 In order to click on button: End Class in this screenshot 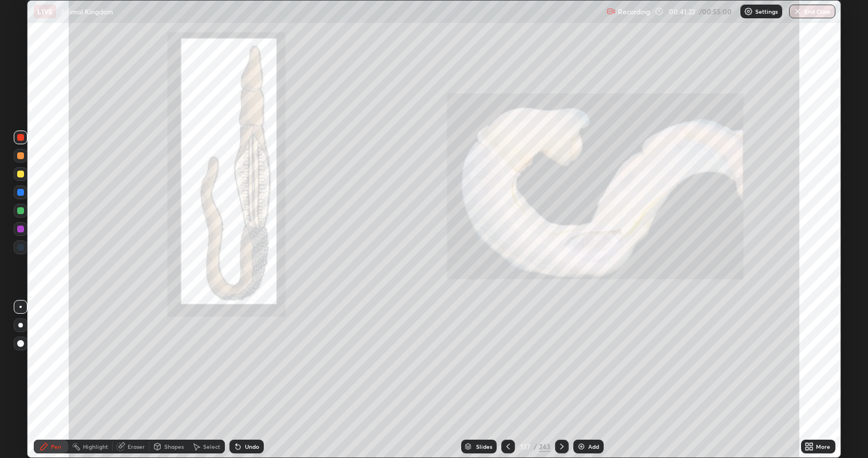, I will do `click(812, 11)`.